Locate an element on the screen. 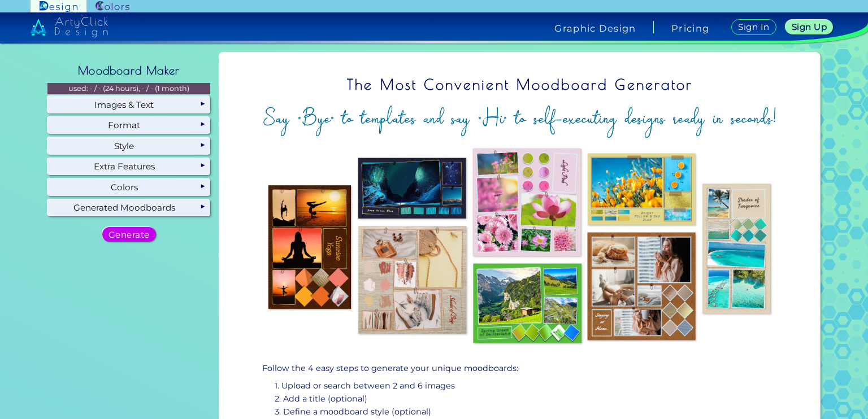 The width and height of the screenshot is (868, 419). div: Format is located at coordinates (129, 126).